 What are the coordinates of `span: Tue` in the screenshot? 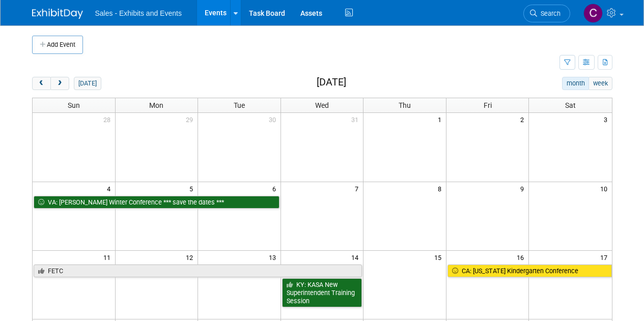 It's located at (239, 105).